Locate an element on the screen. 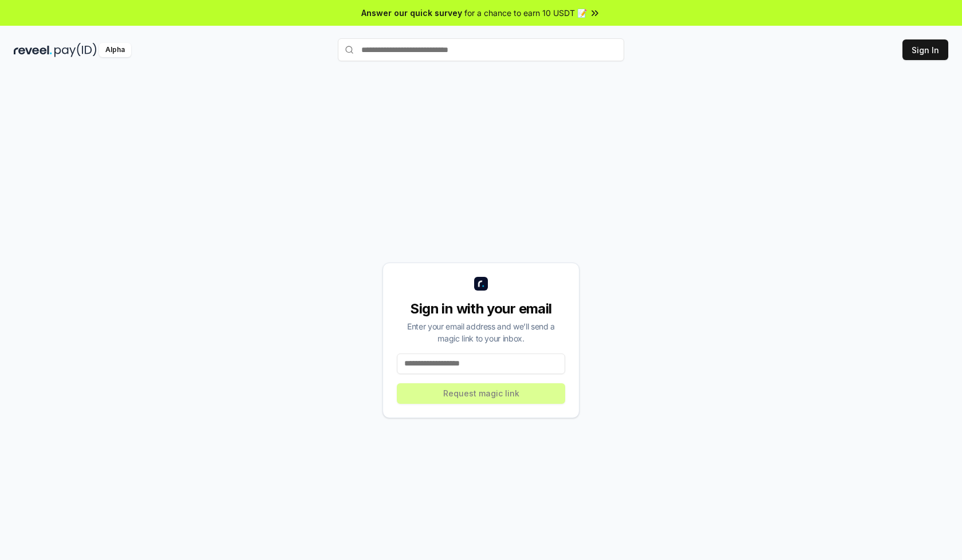 This screenshot has height=560, width=962. img: logo_small is located at coordinates (481, 284).